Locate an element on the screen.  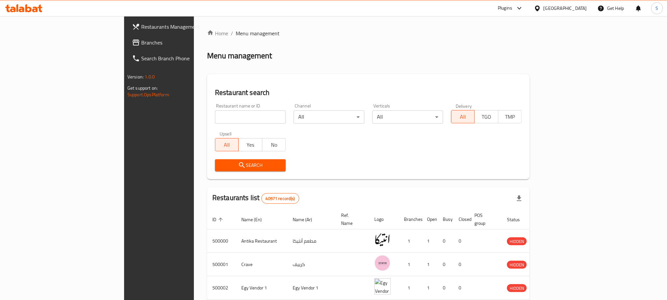
span: Get support on: is located at coordinates (143, 88).